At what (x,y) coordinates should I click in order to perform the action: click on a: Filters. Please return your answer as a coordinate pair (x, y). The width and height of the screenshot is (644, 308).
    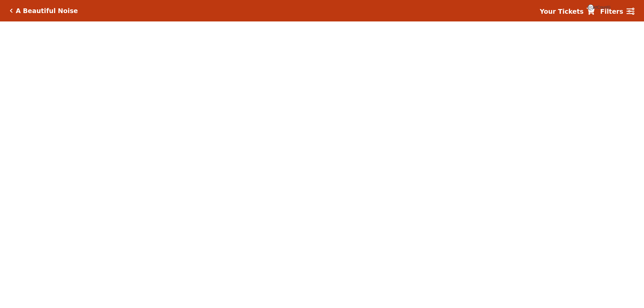
    Looking at the image, I should click on (617, 11).